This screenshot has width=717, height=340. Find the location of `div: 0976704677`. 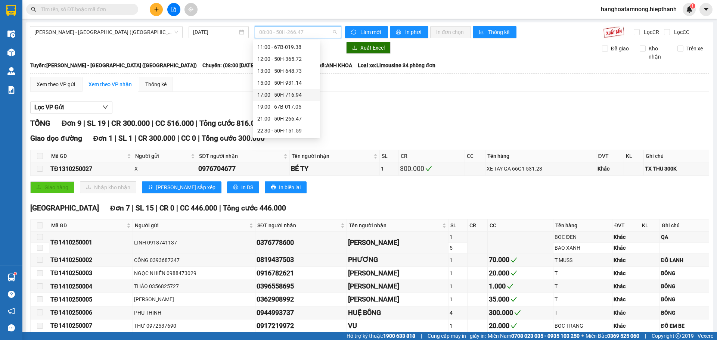

div: 0976704677 is located at coordinates (243, 169).